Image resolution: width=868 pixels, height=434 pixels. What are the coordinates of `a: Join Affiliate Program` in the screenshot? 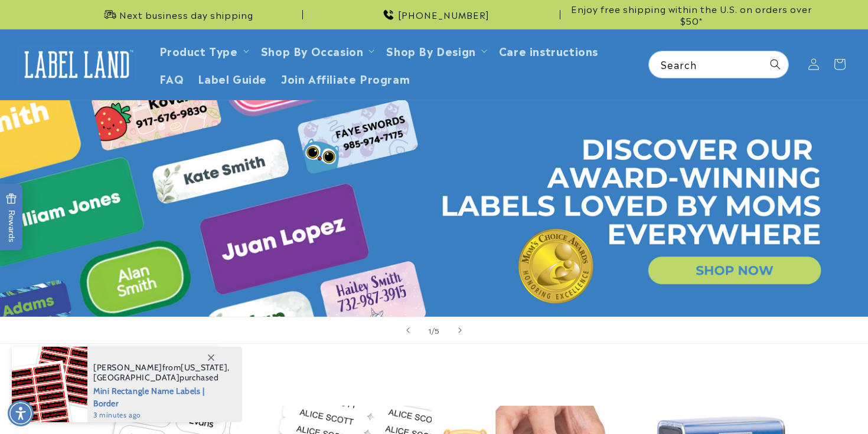 It's located at (345, 78).